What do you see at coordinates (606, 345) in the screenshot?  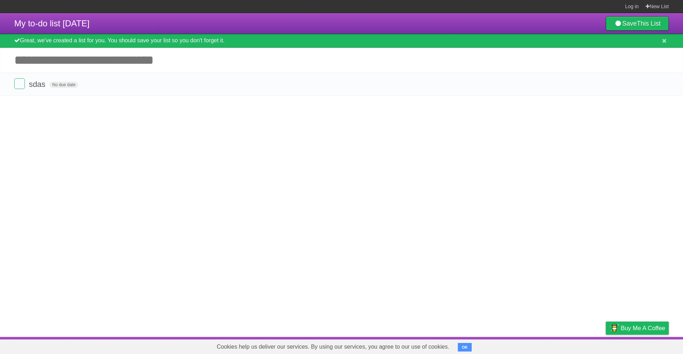 I see `a: Privacy` at bounding box center [606, 345].